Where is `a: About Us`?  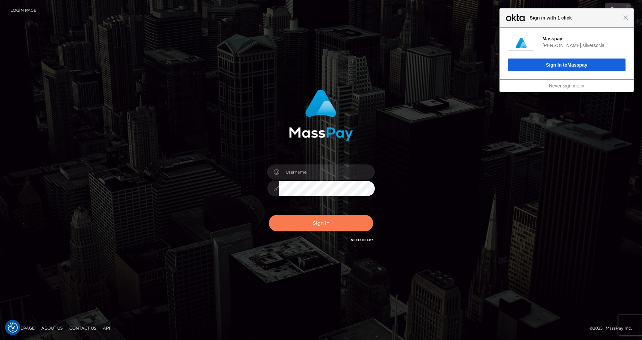
a: About Us is located at coordinates (52, 328).